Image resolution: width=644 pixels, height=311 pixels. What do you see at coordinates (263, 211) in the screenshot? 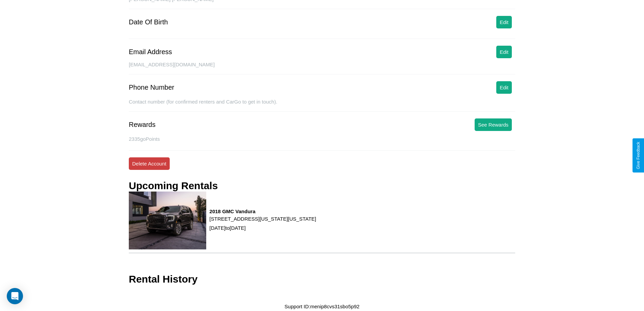
I see `h3: 2018 GMC Vandura` at bounding box center [263, 211].